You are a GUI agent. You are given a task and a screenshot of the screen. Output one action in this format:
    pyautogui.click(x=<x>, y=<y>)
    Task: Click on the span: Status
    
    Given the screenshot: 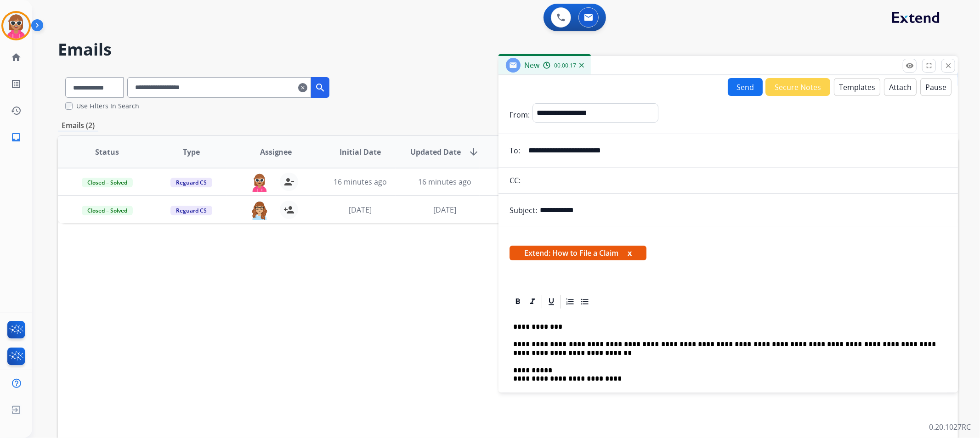 What is the action you would take?
    pyautogui.click(x=107, y=152)
    